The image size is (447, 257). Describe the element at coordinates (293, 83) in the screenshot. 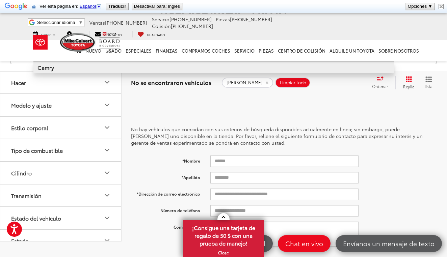

I see `span: Limpiar todo` at that location.